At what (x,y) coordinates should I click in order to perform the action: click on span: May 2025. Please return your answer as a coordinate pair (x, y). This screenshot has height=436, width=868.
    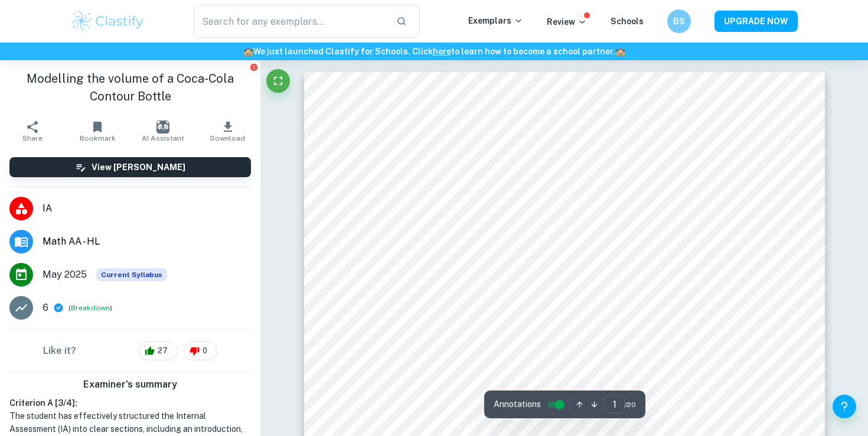
    Looking at the image, I should click on (64, 275).